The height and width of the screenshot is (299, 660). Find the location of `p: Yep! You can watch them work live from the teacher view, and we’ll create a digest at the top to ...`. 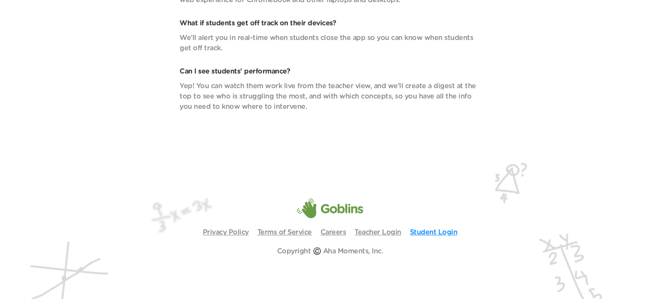

p: Yep! You can watch them work live from the teacher view, and we’ll create a digest at the top to ... is located at coordinates (330, 96).